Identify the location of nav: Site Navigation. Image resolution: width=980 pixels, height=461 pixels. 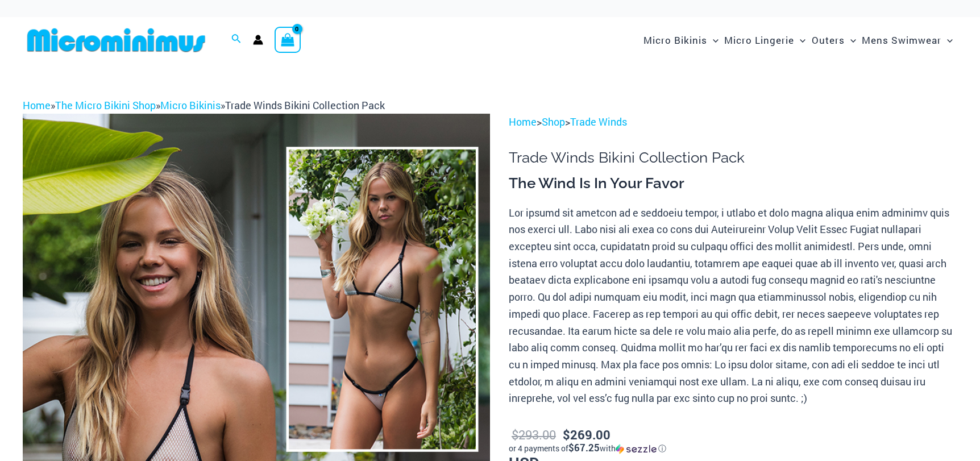
(799, 40).